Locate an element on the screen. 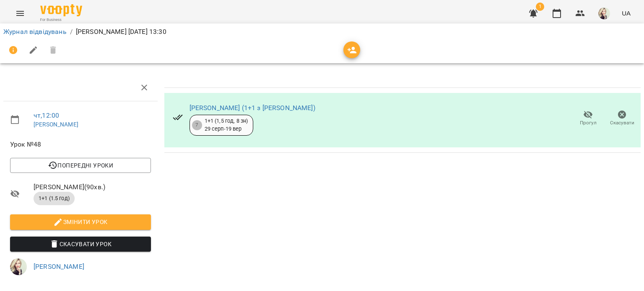 This screenshot has height=291, width=644. nav: breadcrumb is located at coordinates (322, 32).